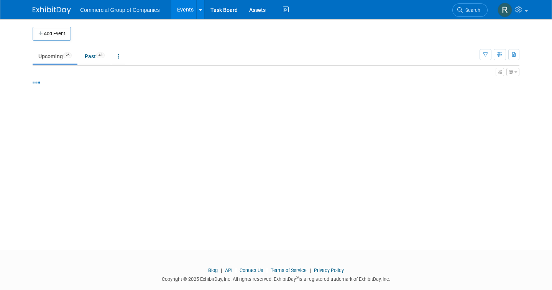  Describe the element at coordinates (289, 270) in the screenshot. I see `a: Terms of Service` at that location.